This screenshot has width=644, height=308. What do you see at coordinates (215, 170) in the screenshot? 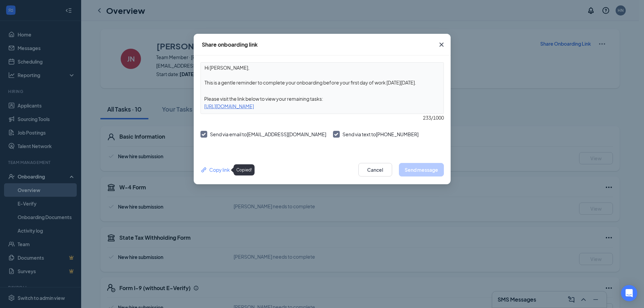
I see `div: Copy link` at bounding box center [215, 170].